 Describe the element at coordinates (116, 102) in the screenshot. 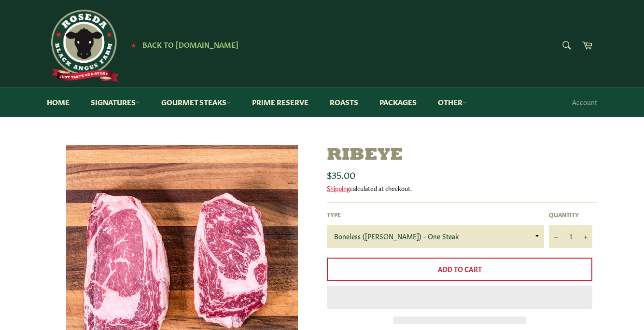

I see `a: Signatures` at that location.